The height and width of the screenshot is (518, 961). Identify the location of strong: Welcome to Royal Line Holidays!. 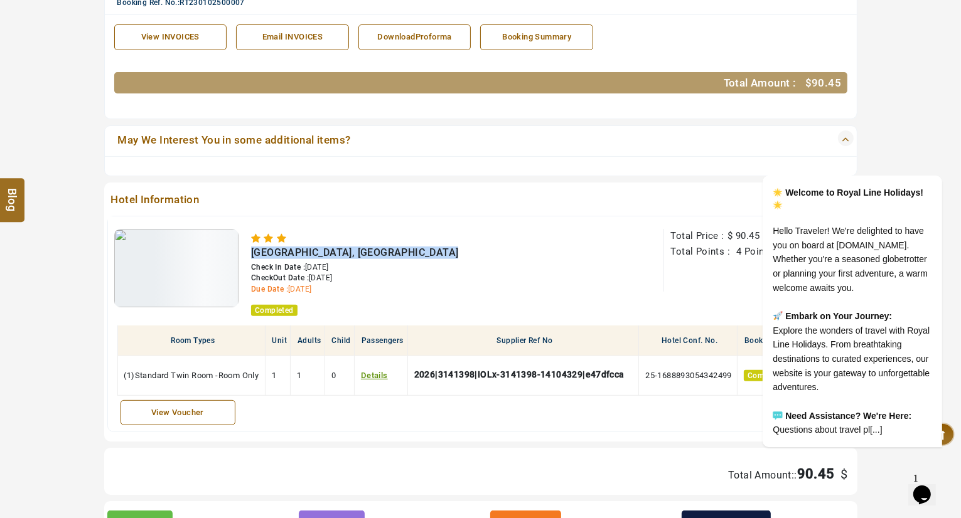
(126, 151).